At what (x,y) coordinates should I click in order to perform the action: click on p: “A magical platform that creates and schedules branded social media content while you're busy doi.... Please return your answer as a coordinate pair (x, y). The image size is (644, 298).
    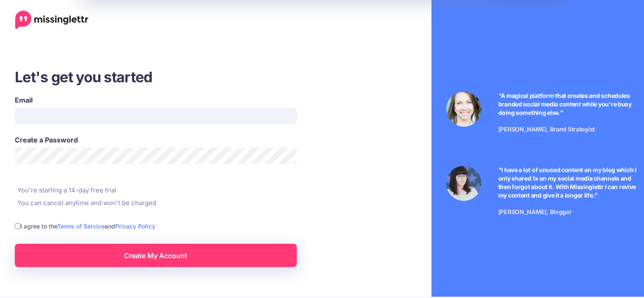
    Looking at the image, I should click on (570, 104).